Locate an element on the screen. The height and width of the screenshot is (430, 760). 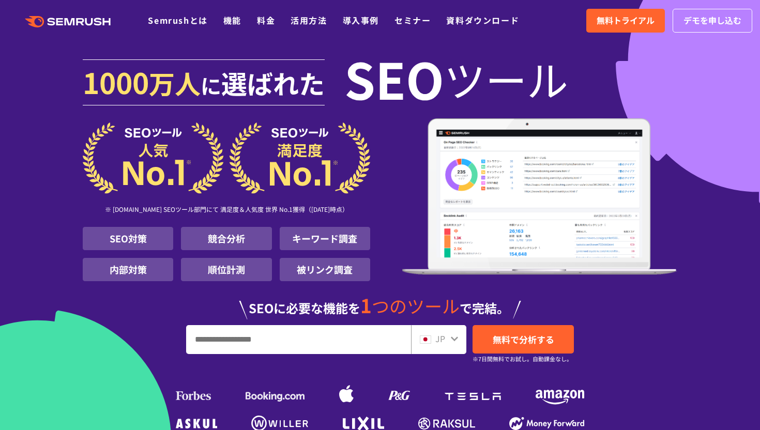
span: つのツール is located at coordinates (416, 305).